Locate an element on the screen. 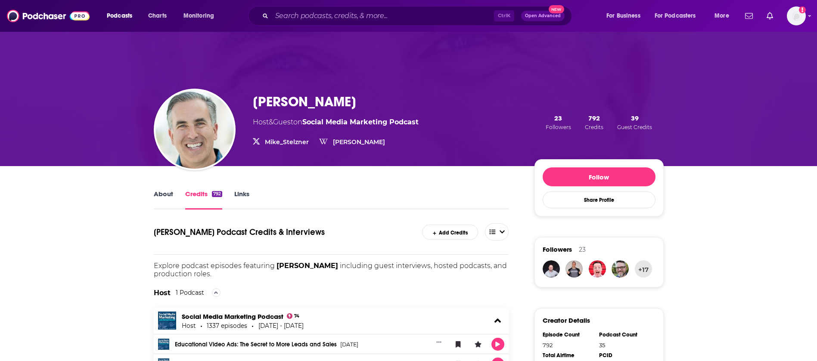 The height and width of the screenshot is (361, 817). a: Mike_Stelzner is located at coordinates (287, 142).